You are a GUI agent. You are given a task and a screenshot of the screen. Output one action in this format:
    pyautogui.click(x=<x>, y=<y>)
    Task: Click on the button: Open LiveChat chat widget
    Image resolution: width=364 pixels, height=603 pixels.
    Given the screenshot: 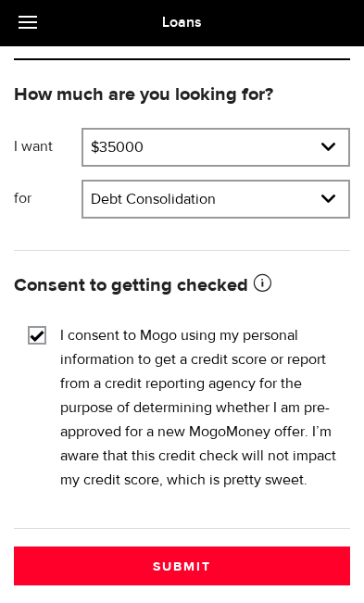 What is the action you would take?
    pyautogui.click(x=43, y=35)
    